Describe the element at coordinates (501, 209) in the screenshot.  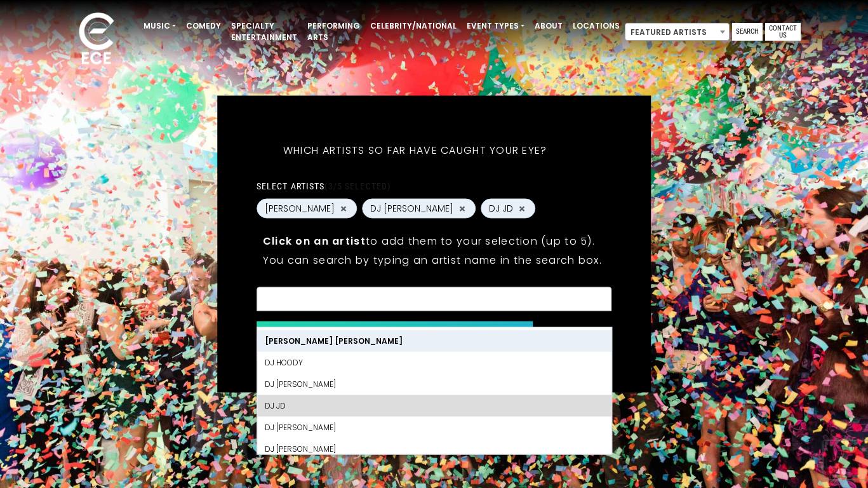
I see `span: DJ JD` at that location.